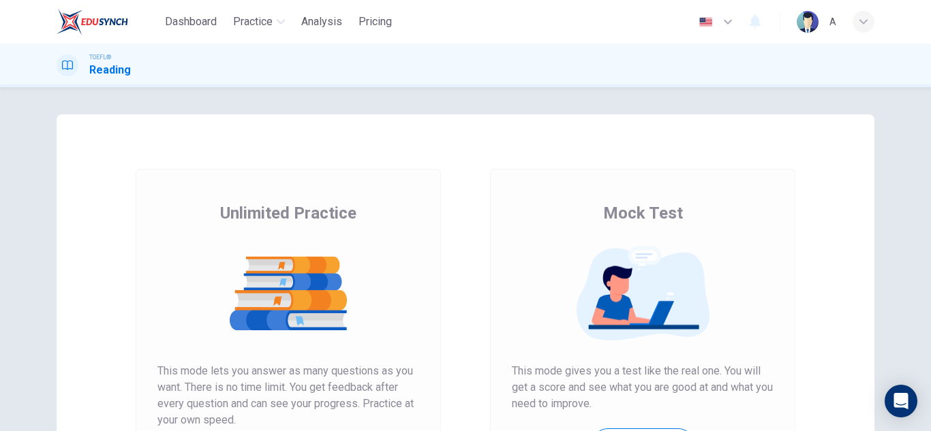  I want to click on span: Analysis, so click(322, 22).